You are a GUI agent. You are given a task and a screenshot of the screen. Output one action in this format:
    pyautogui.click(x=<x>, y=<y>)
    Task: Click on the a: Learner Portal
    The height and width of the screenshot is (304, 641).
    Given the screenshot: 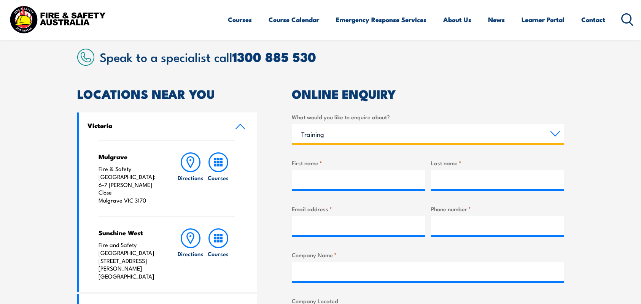 What is the action you would take?
    pyautogui.click(x=543, y=19)
    